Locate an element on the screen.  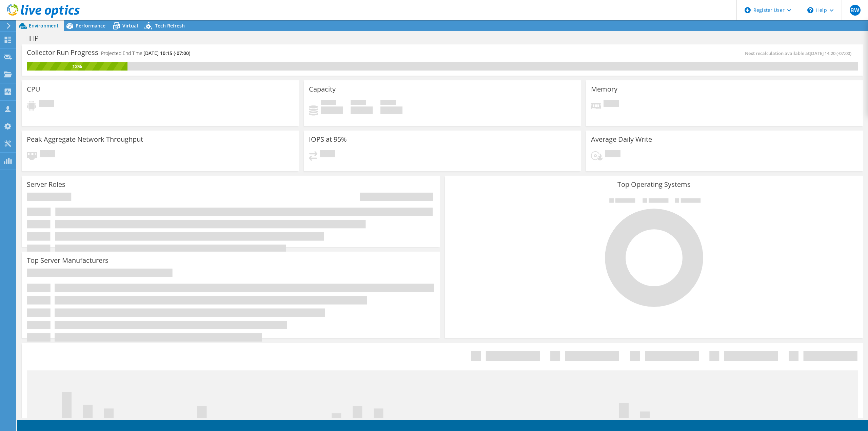
h3: Memory is located at coordinates (605, 89).